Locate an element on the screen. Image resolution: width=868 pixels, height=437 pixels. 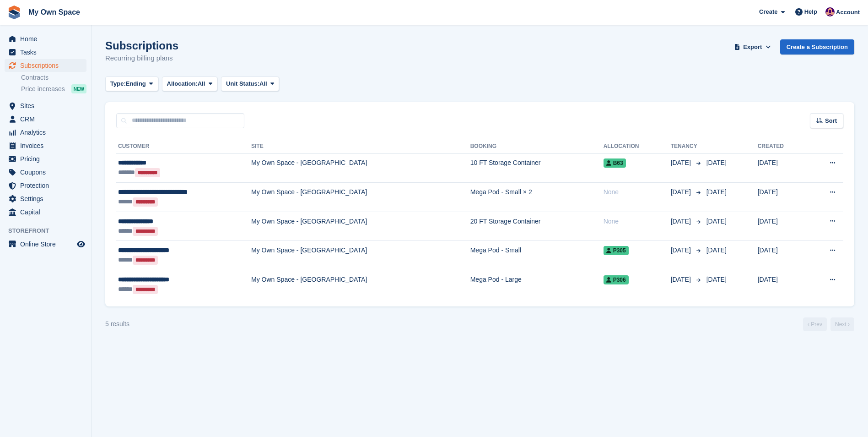
span: Settings is located at coordinates (47, 198).